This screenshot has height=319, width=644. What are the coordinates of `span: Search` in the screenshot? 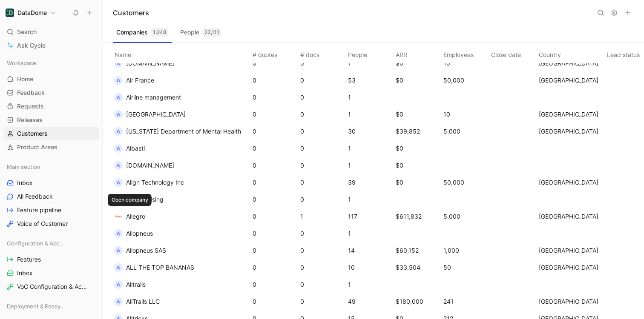 It's located at (27, 32).